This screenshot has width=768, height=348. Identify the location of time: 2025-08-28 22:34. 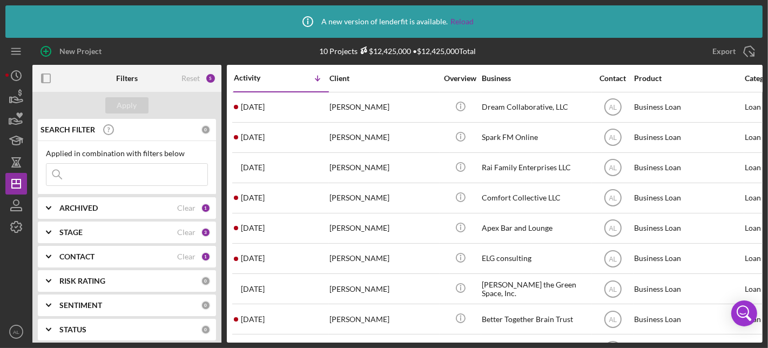
(253, 167).